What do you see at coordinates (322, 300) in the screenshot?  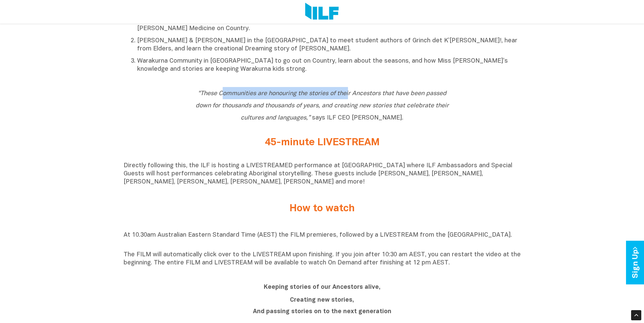 I see `b: Creating new stories,` at bounding box center [322, 300].